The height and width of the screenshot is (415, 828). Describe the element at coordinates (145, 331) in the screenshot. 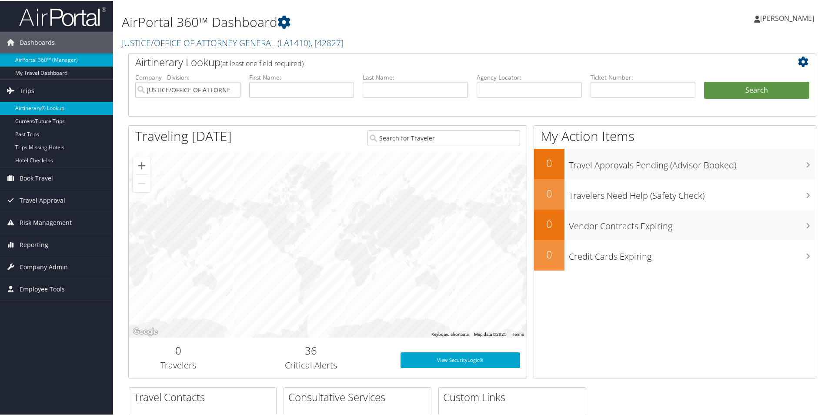

I see `img: Google` at that location.